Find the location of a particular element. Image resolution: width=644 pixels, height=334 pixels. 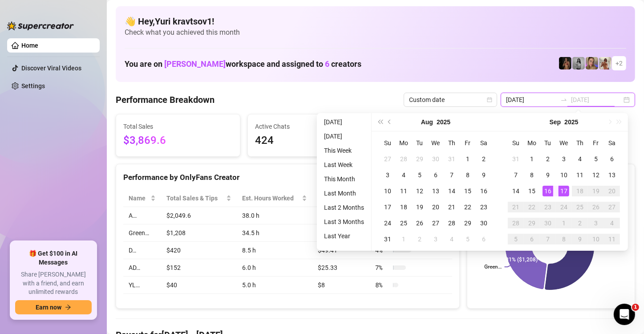

td: 2025-10-05 is located at coordinates (516, 239).